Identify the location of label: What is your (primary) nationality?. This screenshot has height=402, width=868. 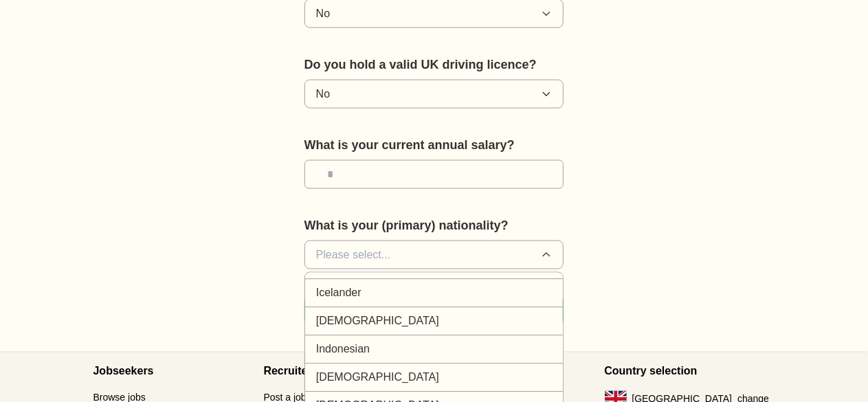
(435, 226).